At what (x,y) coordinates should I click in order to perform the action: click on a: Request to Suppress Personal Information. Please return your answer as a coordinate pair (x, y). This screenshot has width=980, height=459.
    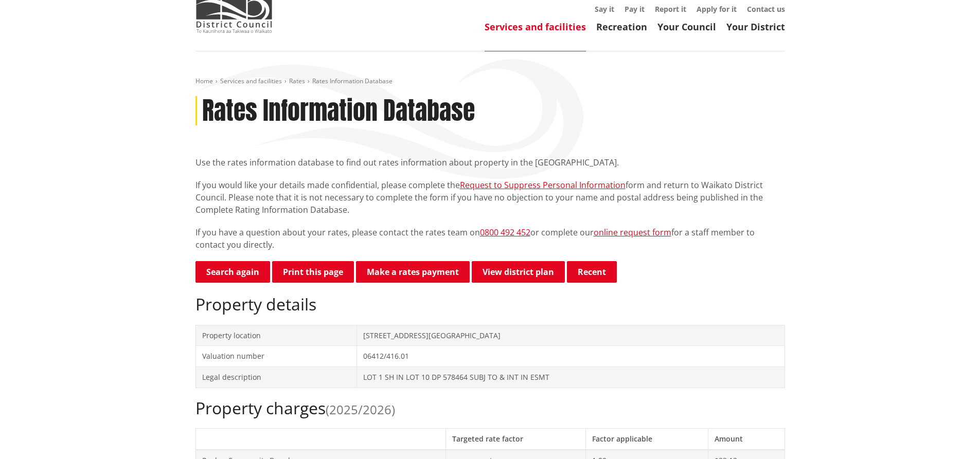
    Looking at the image, I should click on (543, 185).